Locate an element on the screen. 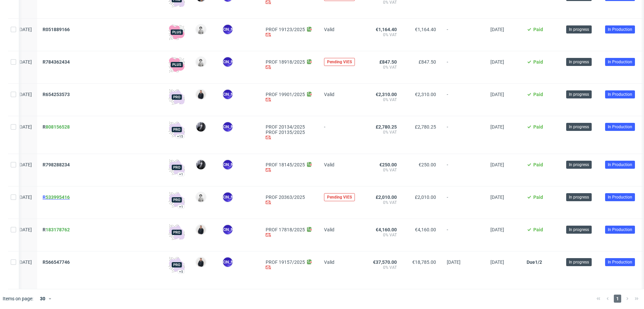 This screenshot has height=309, width=644. span: £2,010.00 is located at coordinates (426, 198).